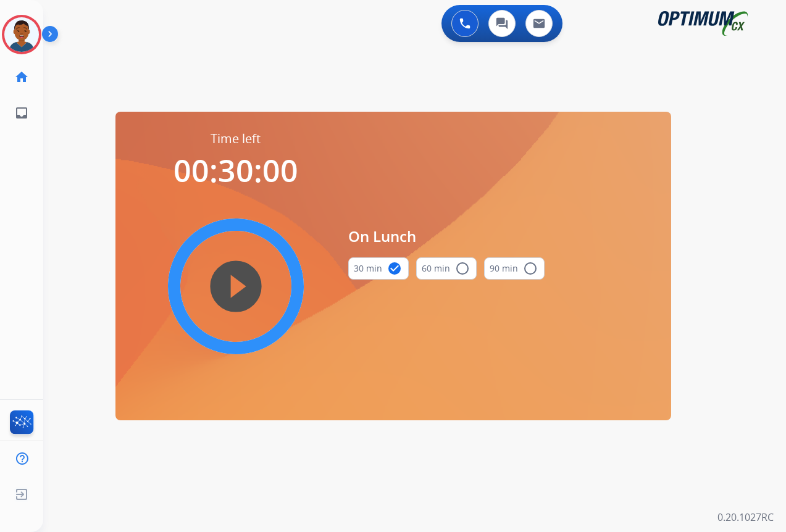  Describe the element at coordinates (236, 286) in the screenshot. I see `mat-icon: play_circle_filled` at that location.